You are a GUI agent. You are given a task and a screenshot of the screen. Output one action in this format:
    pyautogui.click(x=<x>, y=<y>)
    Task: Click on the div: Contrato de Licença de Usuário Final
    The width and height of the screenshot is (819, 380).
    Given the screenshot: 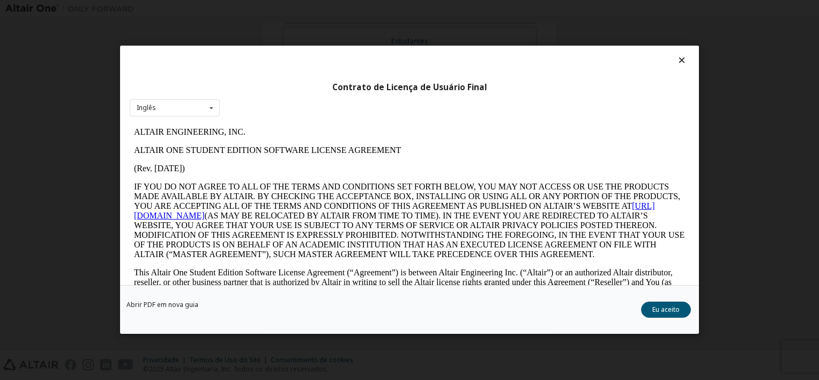 What is the action you would take?
    pyautogui.click(x=410, y=87)
    